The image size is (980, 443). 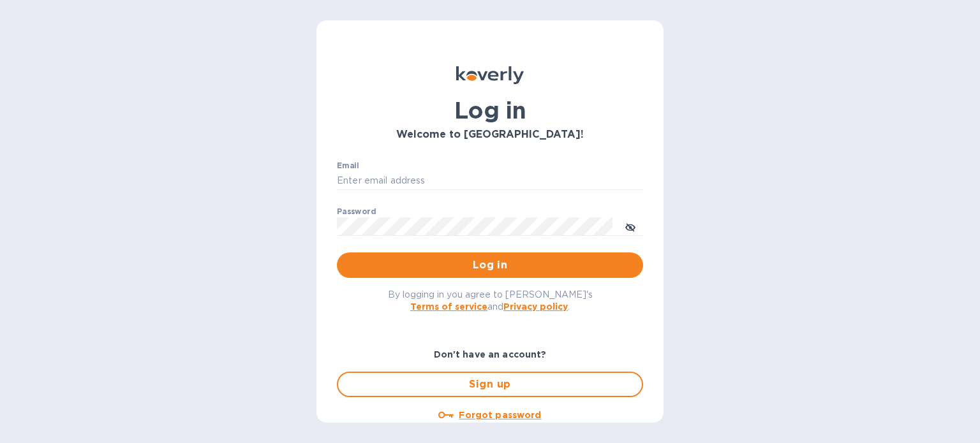 What do you see at coordinates (535, 306) in the screenshot?
I see `b: Privacy policy` at bounding box center [535, 306].